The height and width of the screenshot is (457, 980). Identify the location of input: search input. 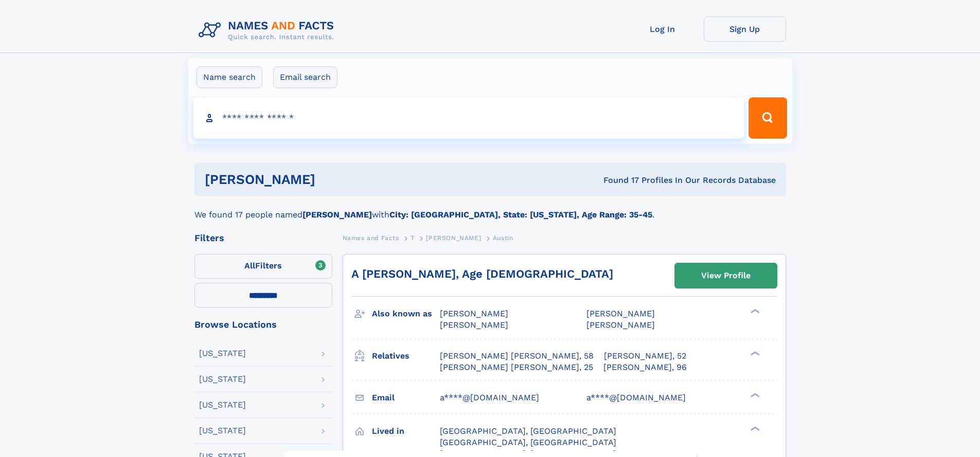
(468, 118).